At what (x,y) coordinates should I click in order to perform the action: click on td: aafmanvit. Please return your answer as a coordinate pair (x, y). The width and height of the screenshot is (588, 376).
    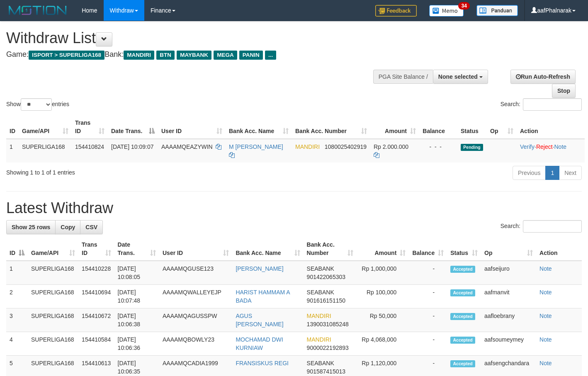
    Looking at the image, I should click on (508, 297).